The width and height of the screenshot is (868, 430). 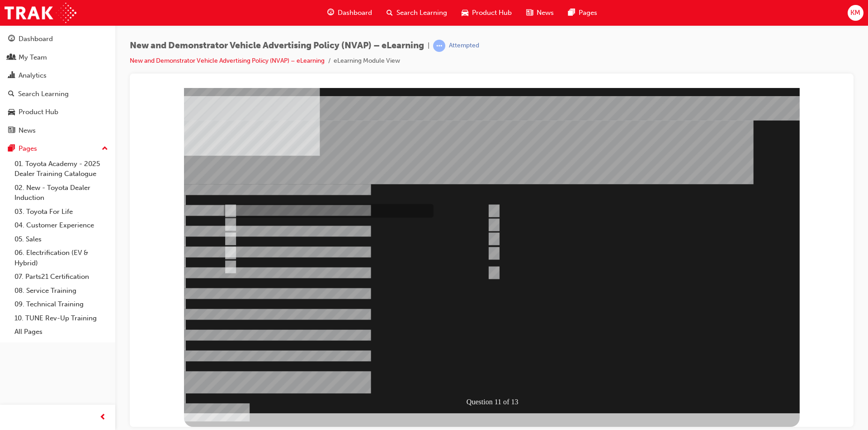 I want to click on span: Pages, so click(x=587, y=13).